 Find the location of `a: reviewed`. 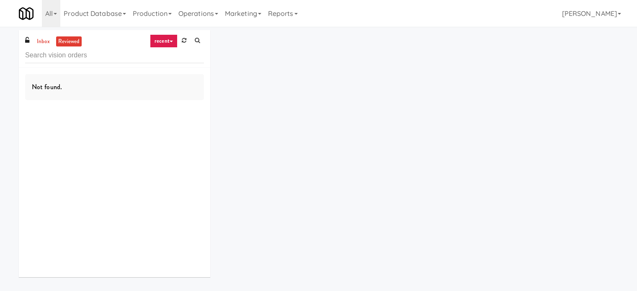

a: reviewed is located at coordinates (69, 41).